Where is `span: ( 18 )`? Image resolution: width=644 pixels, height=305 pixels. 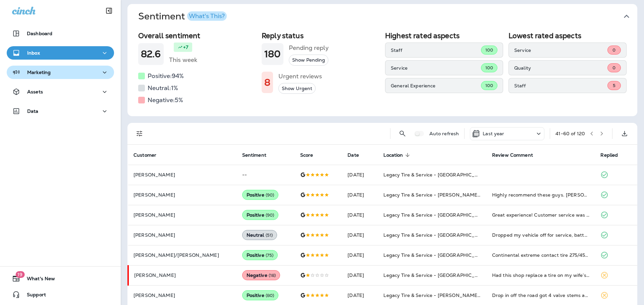
span: ( 18 ) is located at coordinates (272, 275).